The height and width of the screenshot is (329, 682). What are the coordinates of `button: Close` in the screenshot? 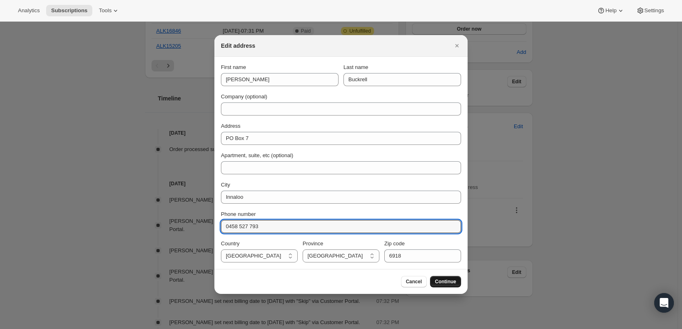 It's located at (457, 46).